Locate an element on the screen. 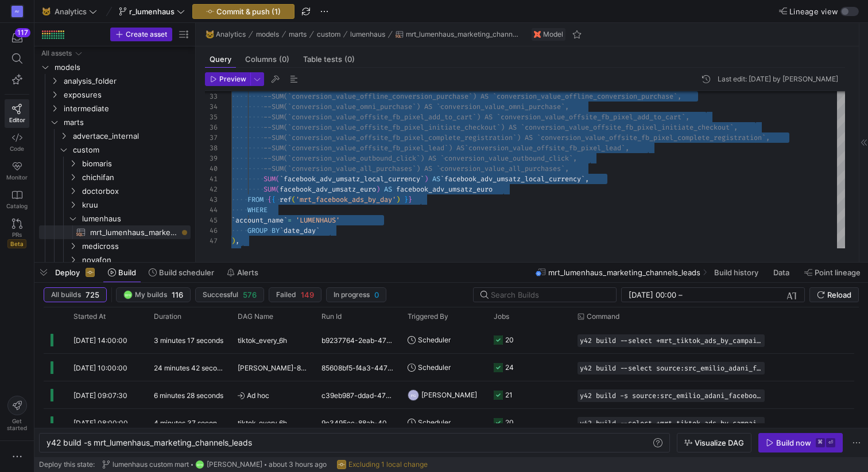 Image resolution: width=868 pixels, height=472 pixels. span: novafon is located at coordinates (136, 260).